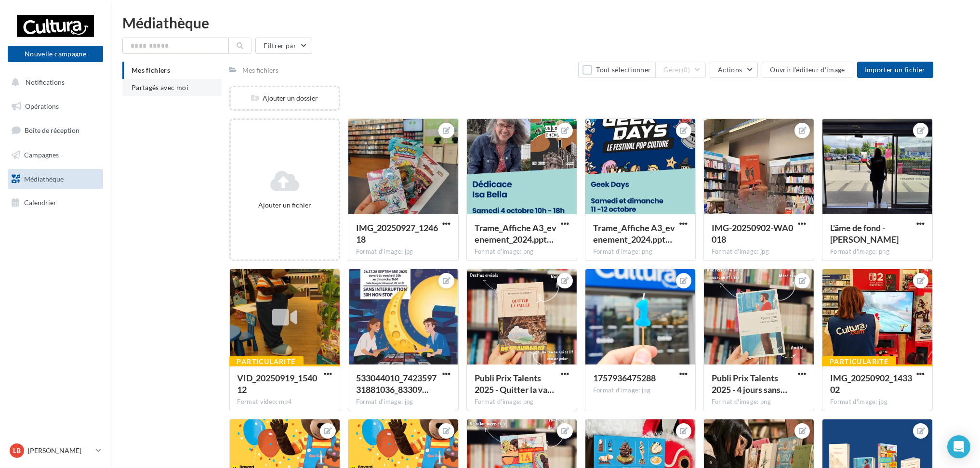 The width and height of the screenshot is (980, 468). I want to click on span: IMG-20250902-WA0018, so click(752, 234).